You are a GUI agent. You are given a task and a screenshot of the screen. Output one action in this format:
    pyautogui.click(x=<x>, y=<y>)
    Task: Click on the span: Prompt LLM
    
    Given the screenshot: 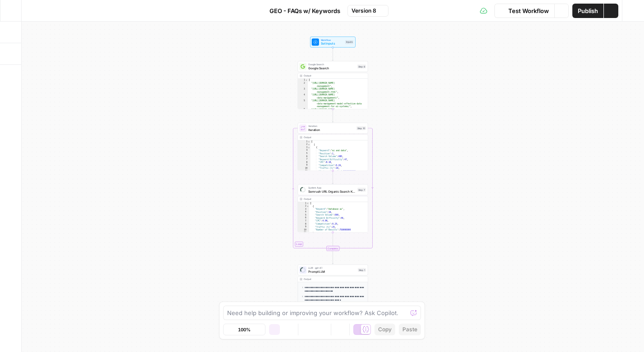 What is the action you would take?
    pyautogui.click(x=332, y=271)
    